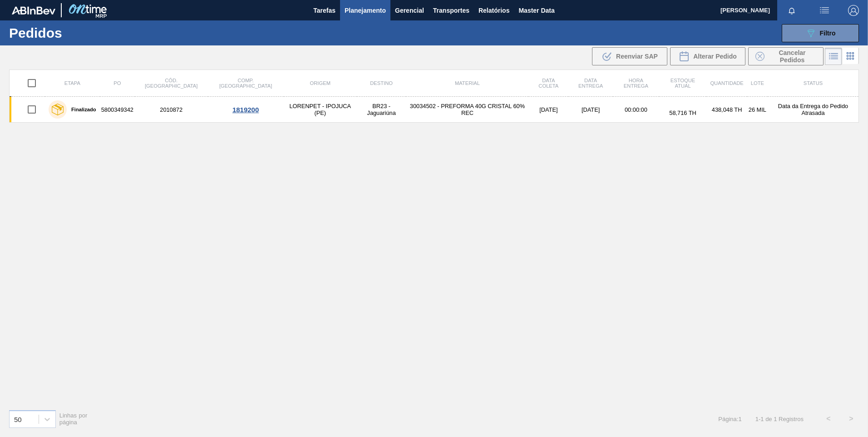 The height and width of the screenshot is (437, 868). What do you see at coordinates (467, 110) in the screenshot?
I see `td: 30034502 - PREFORMA 40G CRISTAL 60% REC` at bounding box center [467, 110].